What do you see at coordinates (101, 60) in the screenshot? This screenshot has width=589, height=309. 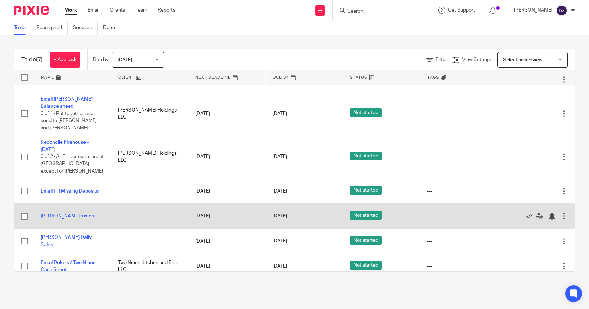 I see `p: Due by` at bounding box center [101, 60].